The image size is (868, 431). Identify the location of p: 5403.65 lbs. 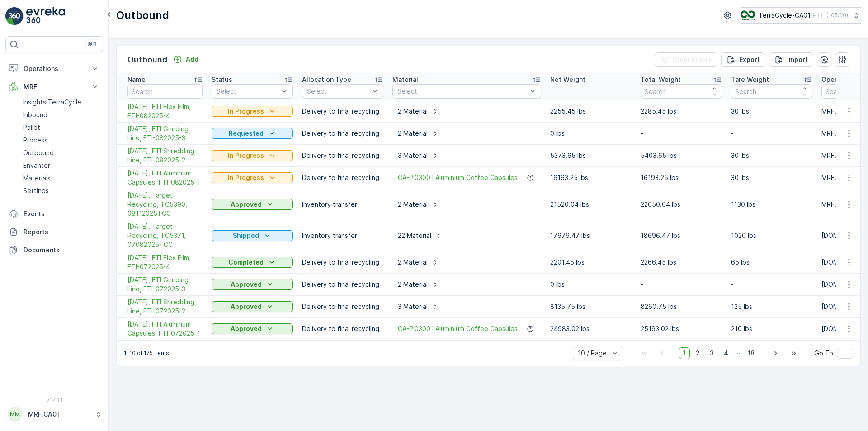
(681, 156).